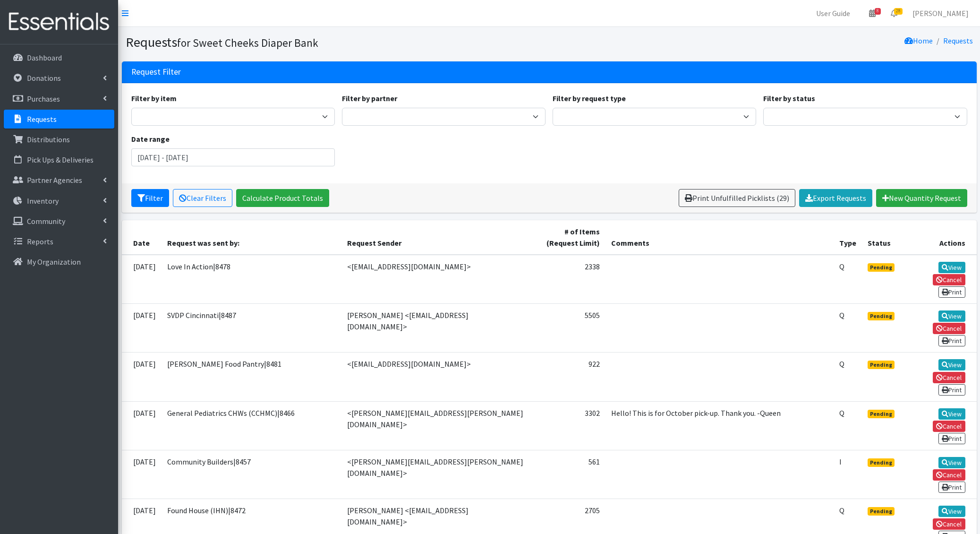 Image resolution: width=980 pixels, height=534 pixels. What do you see at coordinates (59, 241) in the screenshot?
I see `a: Reports` at bounding box center [59, 241].